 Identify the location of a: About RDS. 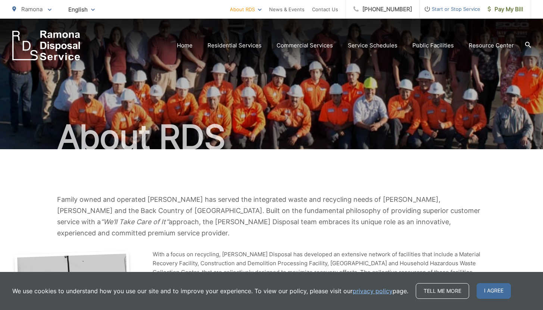
(245, 9).